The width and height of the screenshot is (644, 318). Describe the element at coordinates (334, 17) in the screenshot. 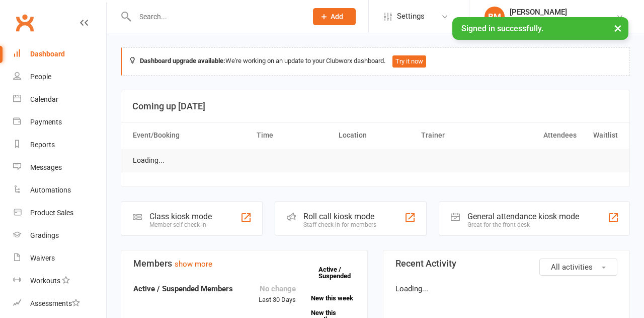

I see `button: Add` at that location.